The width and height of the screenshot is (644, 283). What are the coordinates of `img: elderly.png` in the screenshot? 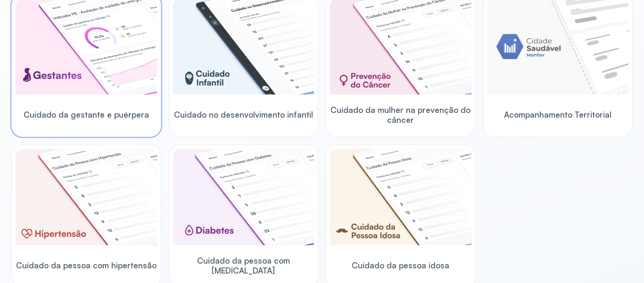 It's located at (401, 197).